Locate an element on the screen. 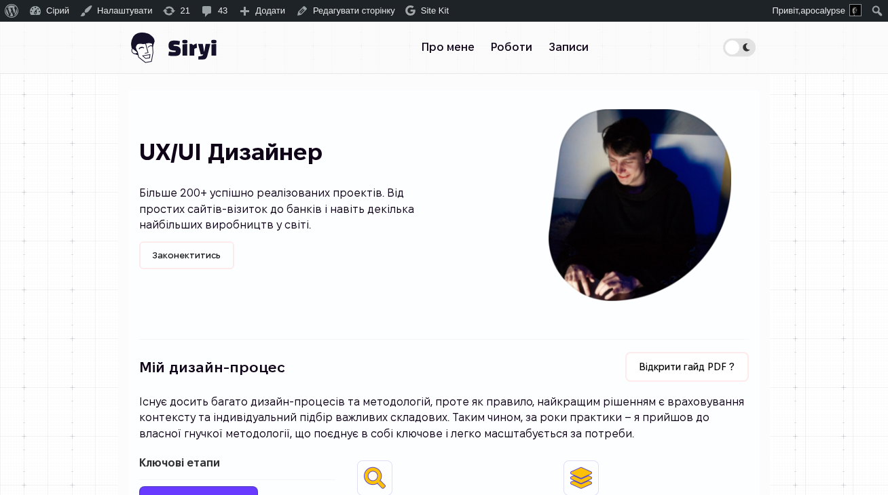 Image resolution: width=888 pixels, height=495 pixels. a: Законектитись is located at coordinates (187, 255).